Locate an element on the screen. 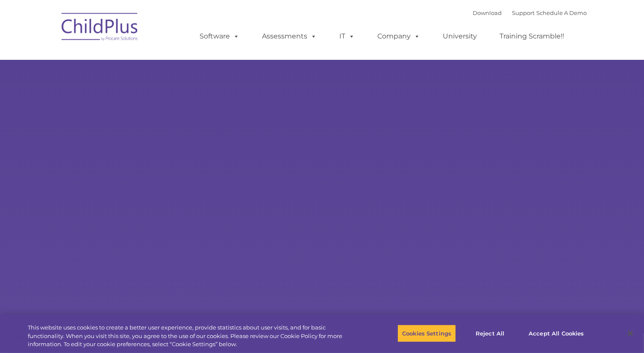  a: Assessments is located at coordinates (289, 36).